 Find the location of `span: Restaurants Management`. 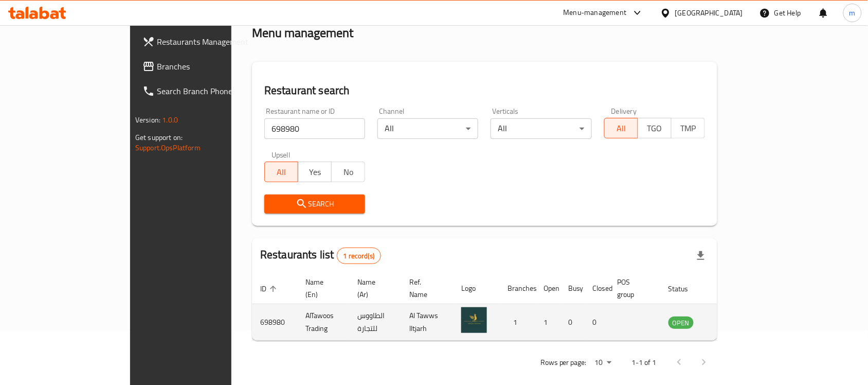

span: Restaurants Management is located at coordinates (212, 42).